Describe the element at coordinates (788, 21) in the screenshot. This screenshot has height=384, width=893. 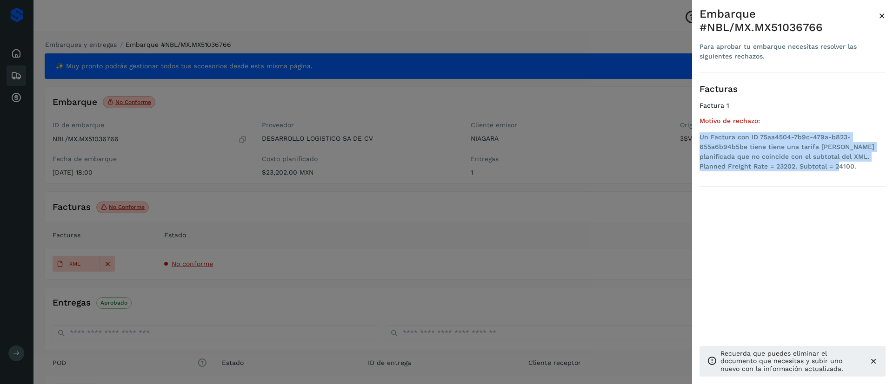
I see `div: Embarque #NBL/MX.MX51036766` at that location.